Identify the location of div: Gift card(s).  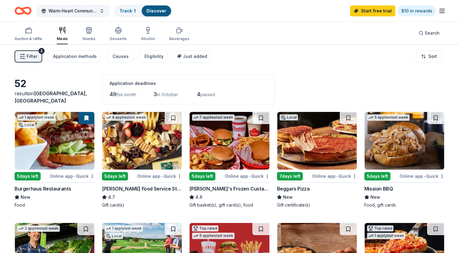
(142, 205).